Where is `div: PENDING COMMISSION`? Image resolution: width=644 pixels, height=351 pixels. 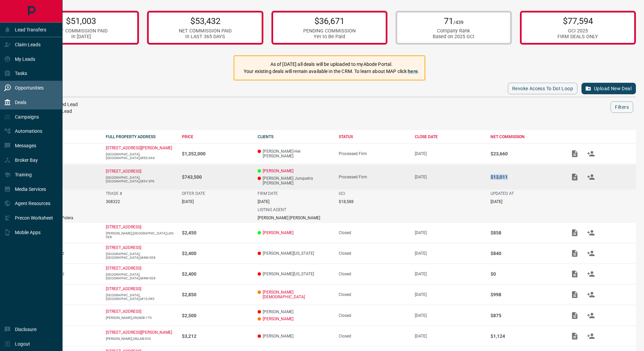 div: PENDING COMMISSION is located at coordinates (330, 31).